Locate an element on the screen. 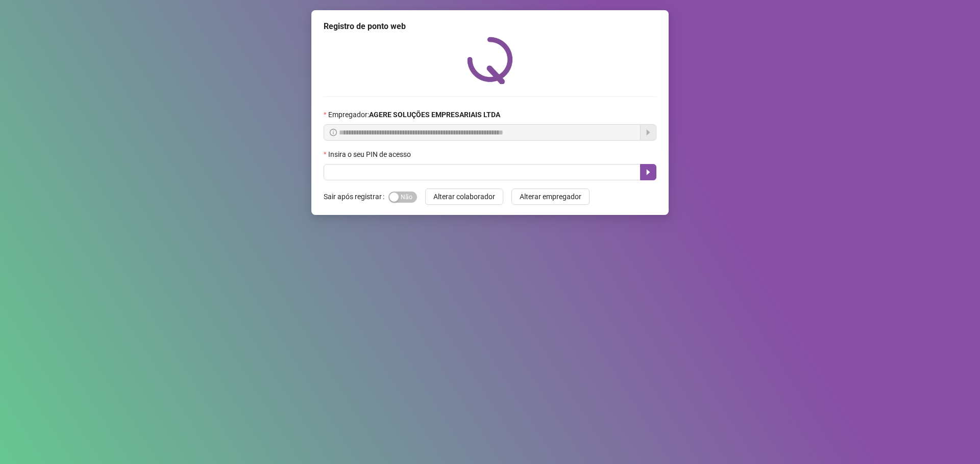 The width and height of the screenshot is (980, 464). span: caret-right is located at coordinates (648, 172).